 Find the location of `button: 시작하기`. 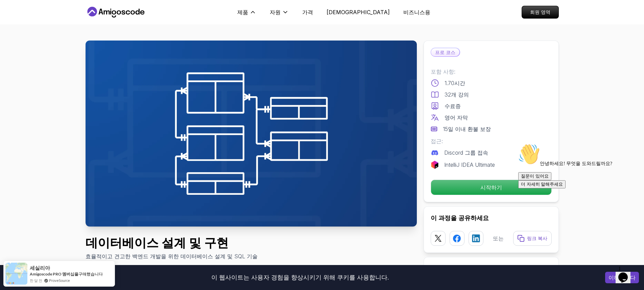

button: 시작하기 is located at coordinates (491, 187).